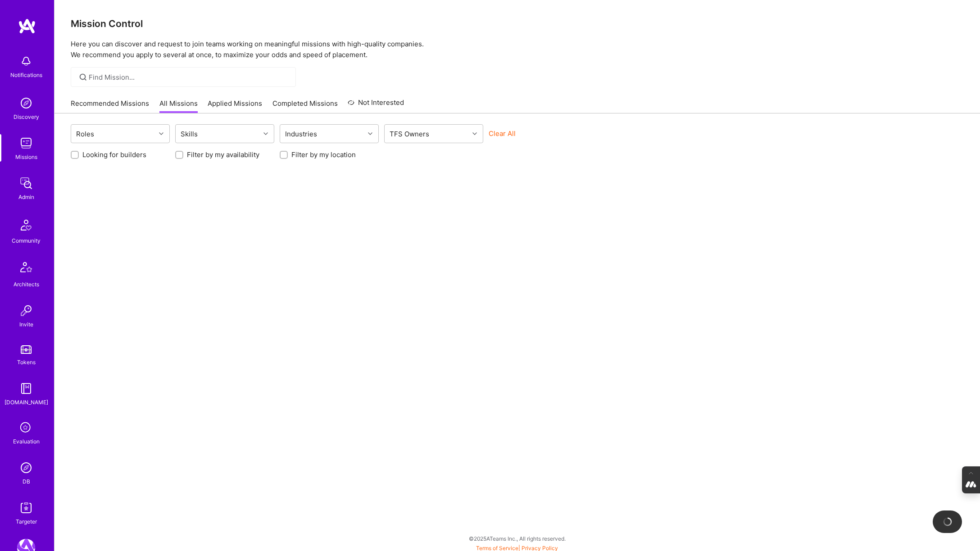  I want to click on img: loading, so click(947, 521).